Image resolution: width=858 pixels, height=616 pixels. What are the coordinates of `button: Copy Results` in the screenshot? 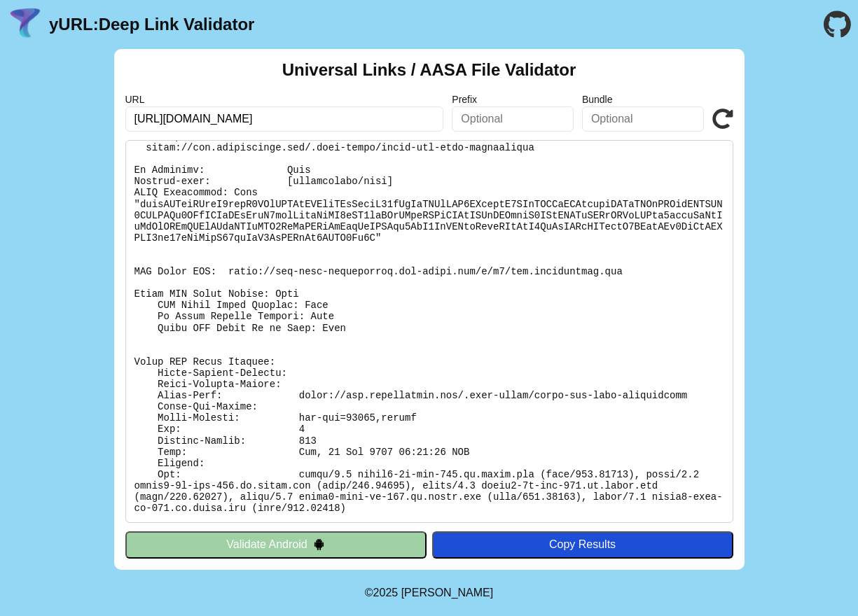 It's located at (583, 545).